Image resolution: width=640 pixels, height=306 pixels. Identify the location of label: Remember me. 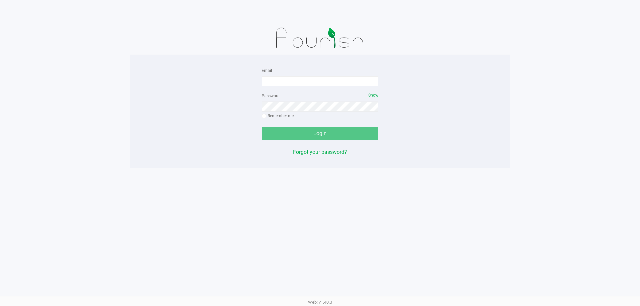
(277, 116).